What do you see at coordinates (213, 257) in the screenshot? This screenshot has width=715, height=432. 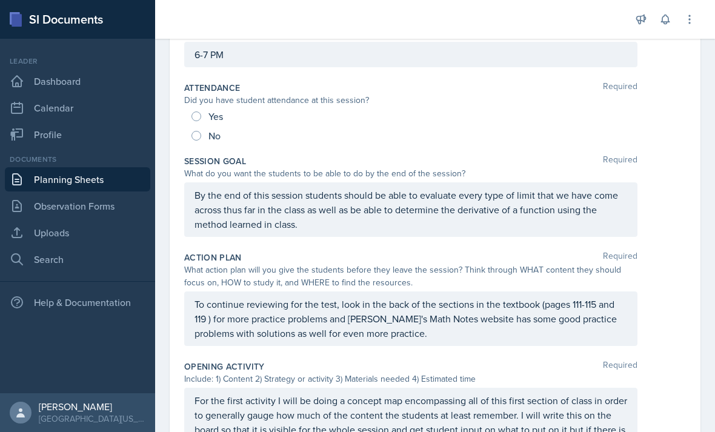 I see `label: Action Plan` at bounding box center [213, 257].